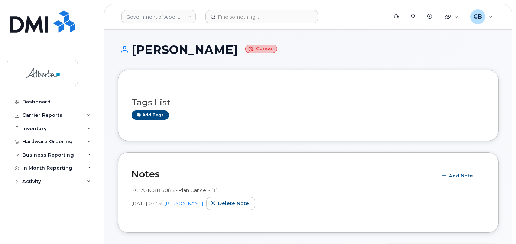 Image resolution: width=516 pixels, height=244 pixels. What do you see at coordinates (233, 203) in the screenshot?
I see `span: Delete note` at bounding box center [233, 203].